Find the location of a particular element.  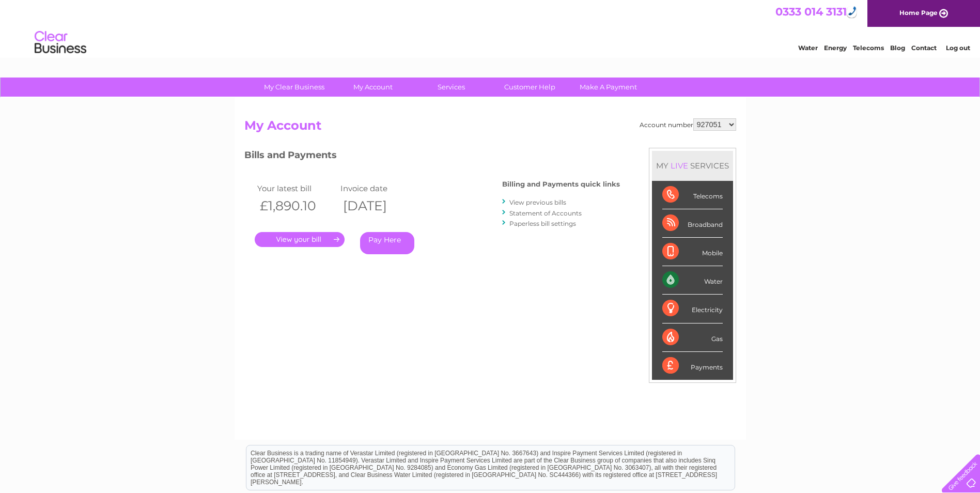

span: 0333 014 3131 is located at coordinates (811, 11).